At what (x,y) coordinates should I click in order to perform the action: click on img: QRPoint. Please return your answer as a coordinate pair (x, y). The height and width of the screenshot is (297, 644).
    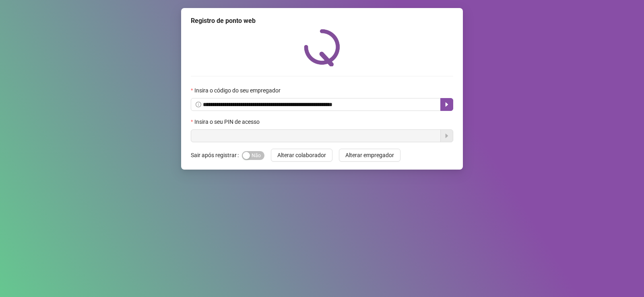
    Looking at the image, I should click on (322, 47).